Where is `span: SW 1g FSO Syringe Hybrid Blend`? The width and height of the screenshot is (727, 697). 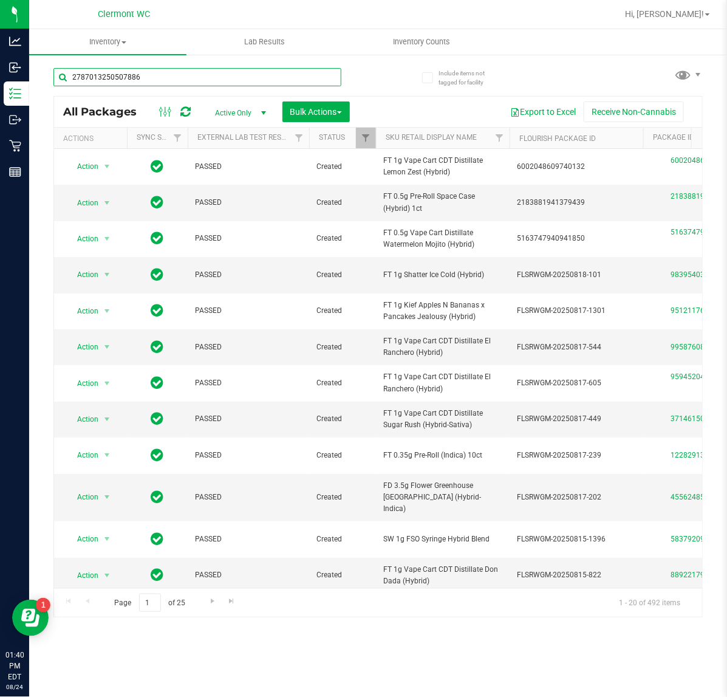 span: SW 1g FSO Syringe Hybrid Blend is located at coordinates (443, 539).